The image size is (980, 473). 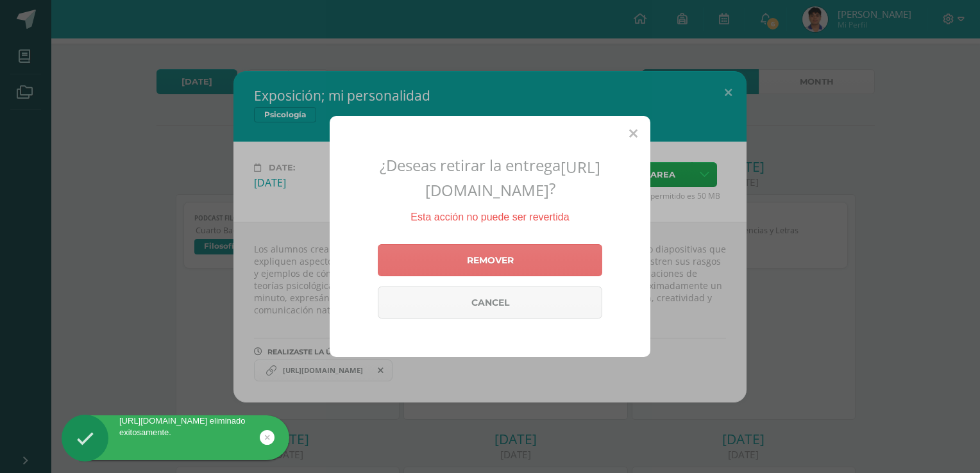 I want to click on a: Remover, so click(x=490, y=260).